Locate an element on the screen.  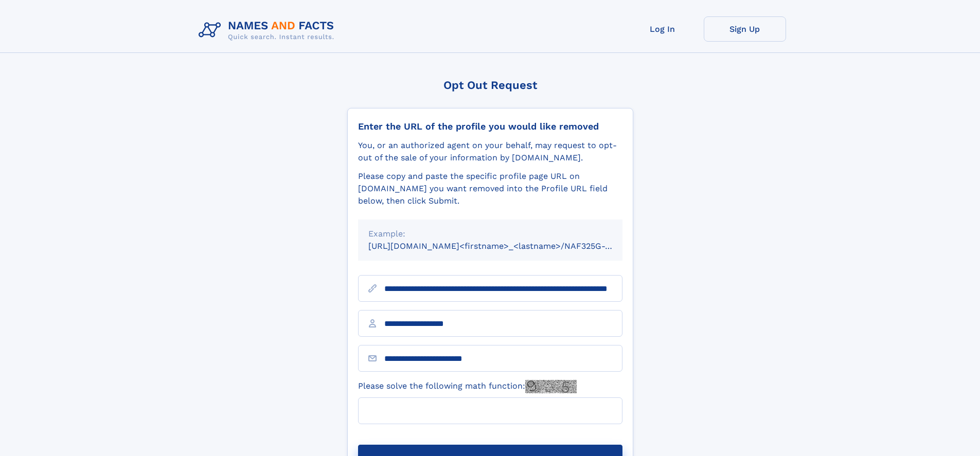
div: Enter the URL of the profile you would like removed is located at coordinates (490, 126).